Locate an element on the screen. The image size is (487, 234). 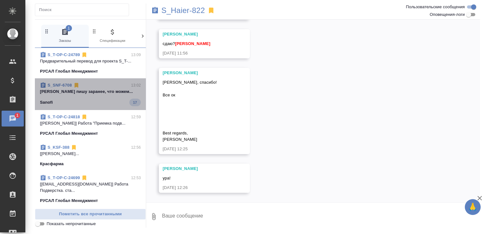
a: 1 is located at coordinates (13, 119).